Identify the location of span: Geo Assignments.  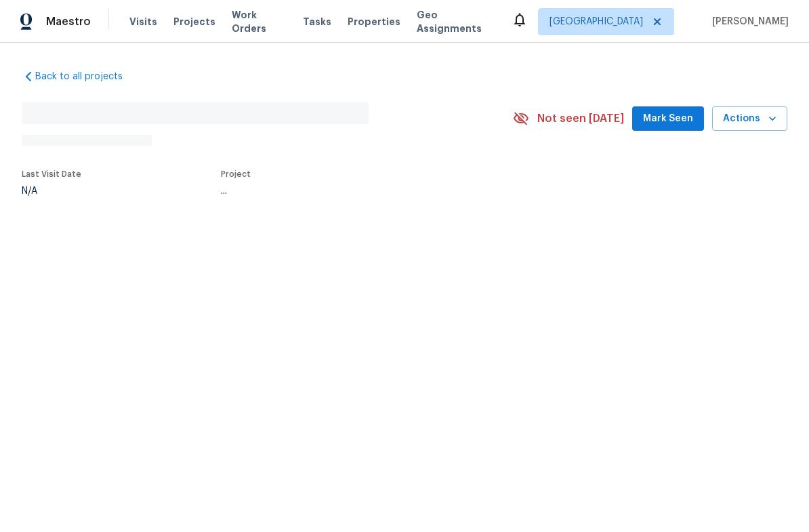
(456, 22).